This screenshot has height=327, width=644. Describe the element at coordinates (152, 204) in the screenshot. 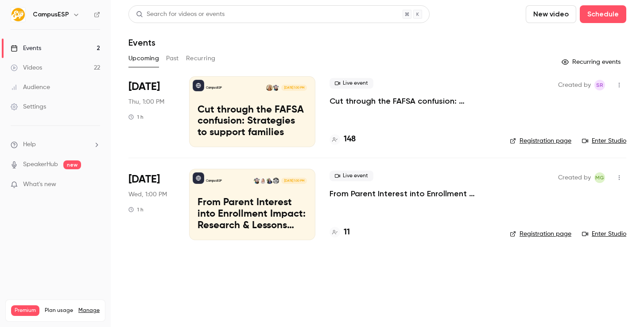

I see `div: Dec 3 Wed, 1:00 PM (America/New York)` at that location.